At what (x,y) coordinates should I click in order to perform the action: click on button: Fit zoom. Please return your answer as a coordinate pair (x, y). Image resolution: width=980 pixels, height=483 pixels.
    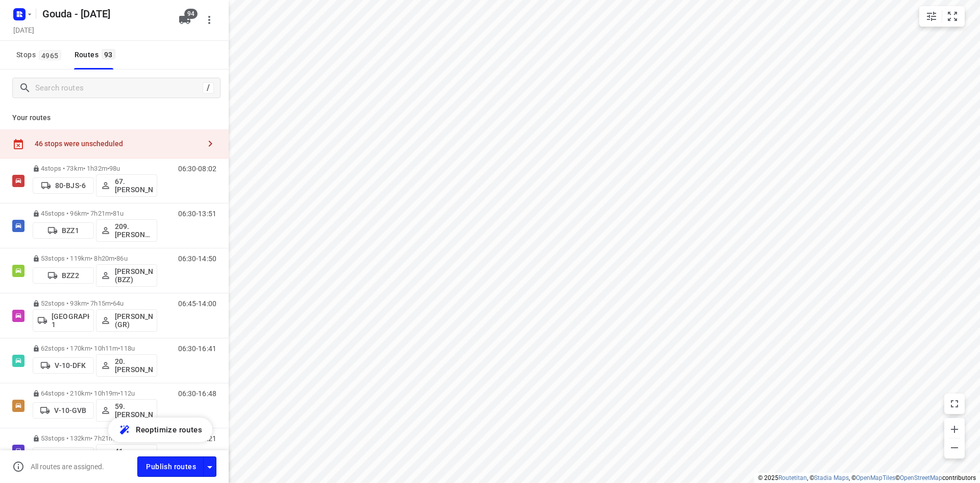
    Looking at the image, I should click on (952, 16).